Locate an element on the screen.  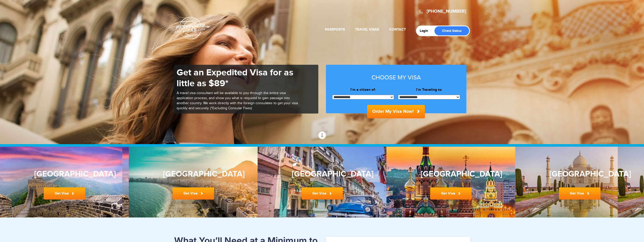
a: Passports is located at coordinates (335, 29).